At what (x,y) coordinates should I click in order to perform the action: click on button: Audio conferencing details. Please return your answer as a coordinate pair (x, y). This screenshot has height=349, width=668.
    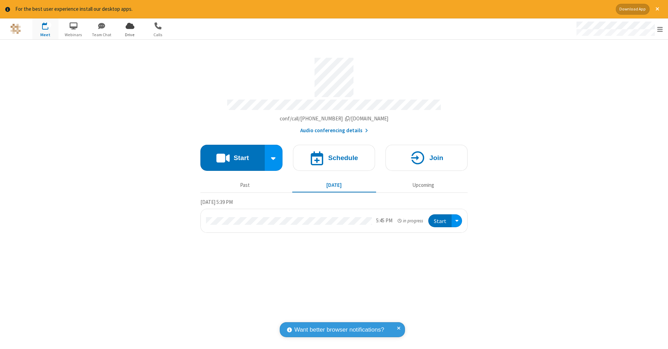
    Looking at the image, I should click on (334, 130).